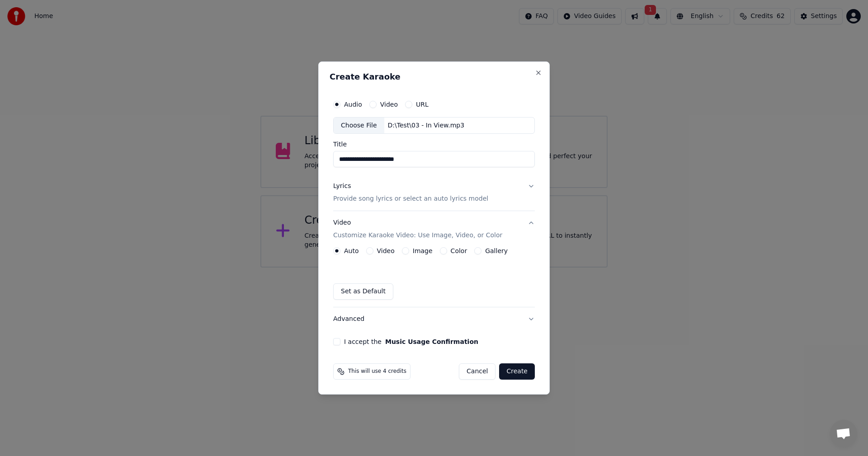  What do you see at coordinates (426, 126) in the screenshot?
I see `div: D:\Test\03 - In View.mp3` at bounding box center [426, 126].